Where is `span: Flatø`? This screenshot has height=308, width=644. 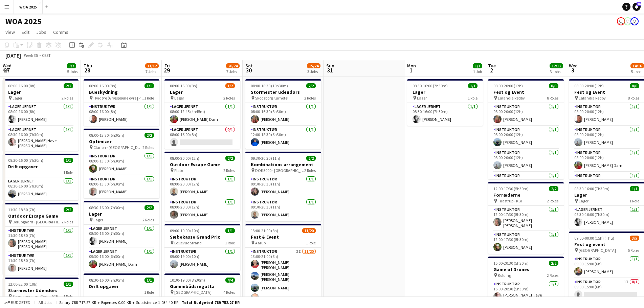
span: Flatø is located at coordinates (178, 170).